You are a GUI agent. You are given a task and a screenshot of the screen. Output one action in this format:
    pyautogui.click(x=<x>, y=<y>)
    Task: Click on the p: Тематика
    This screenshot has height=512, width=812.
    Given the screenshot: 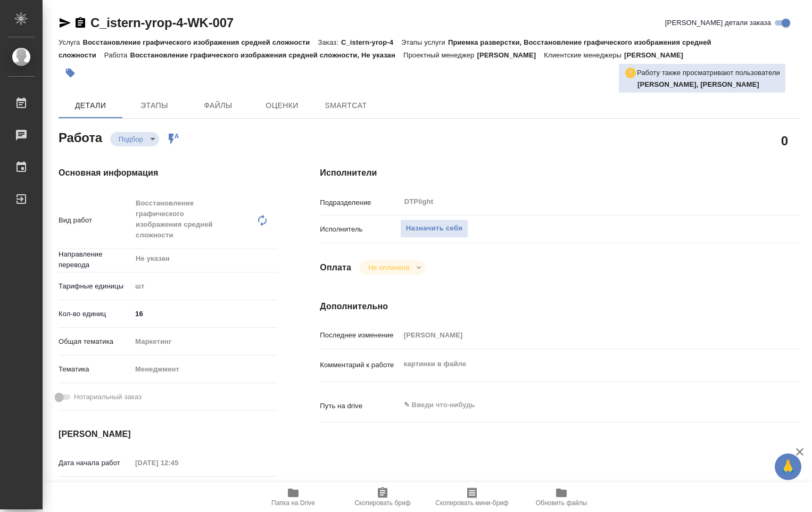 What is the action you would take?
    pyautogui.click(x=95, y=370)
    